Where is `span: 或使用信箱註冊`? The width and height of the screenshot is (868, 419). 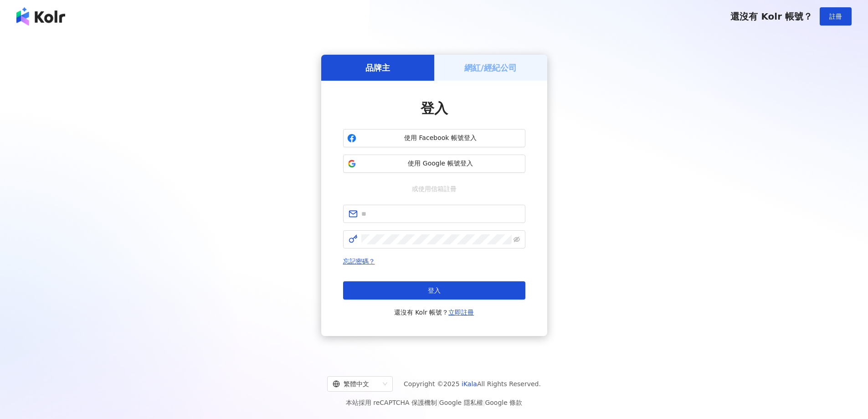
span: 或使用信箱註冊 is located at coordinates (434, 189).